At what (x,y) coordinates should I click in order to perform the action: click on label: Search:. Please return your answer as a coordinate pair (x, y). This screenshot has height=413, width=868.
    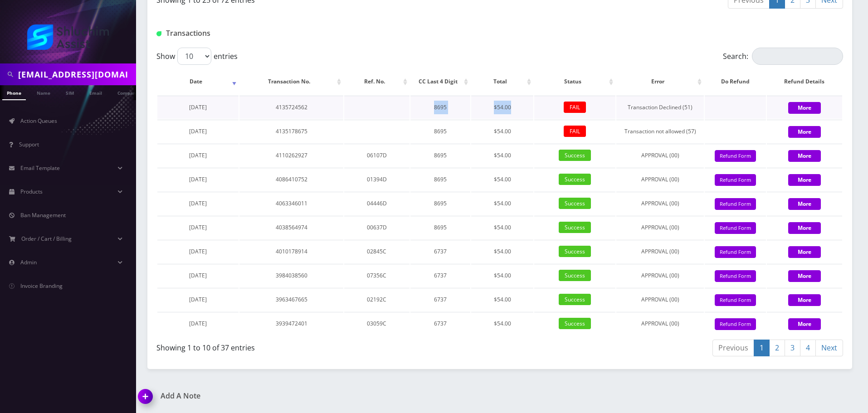
    Looking at the image, I should click on (783, 56).